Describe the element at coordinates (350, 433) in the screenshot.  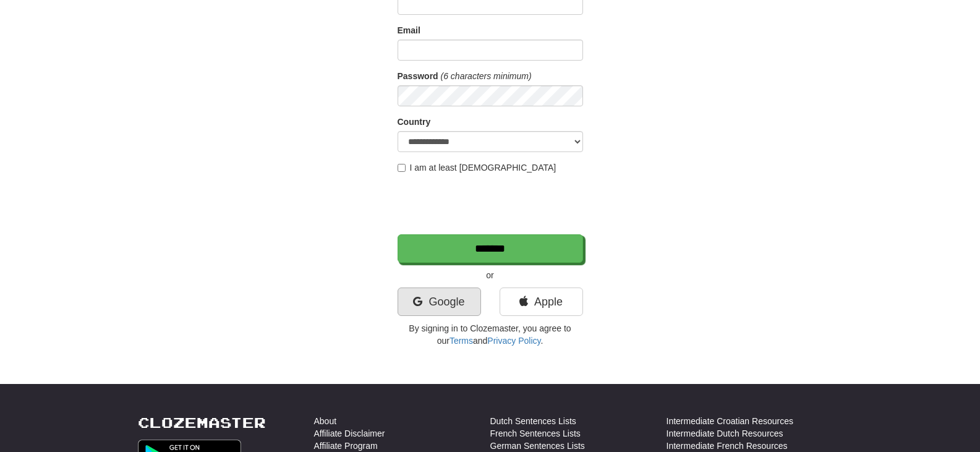
I see `a: Affiliate Disclaimer` at that location.